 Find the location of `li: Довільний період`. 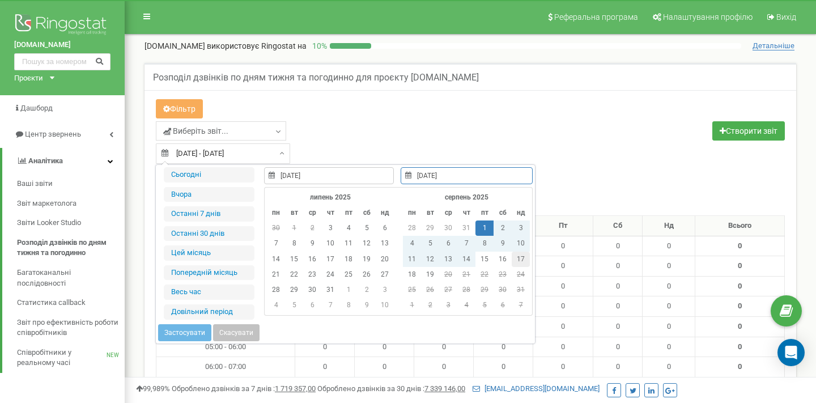

li: Довільний період is located at coordinates (209, 312).